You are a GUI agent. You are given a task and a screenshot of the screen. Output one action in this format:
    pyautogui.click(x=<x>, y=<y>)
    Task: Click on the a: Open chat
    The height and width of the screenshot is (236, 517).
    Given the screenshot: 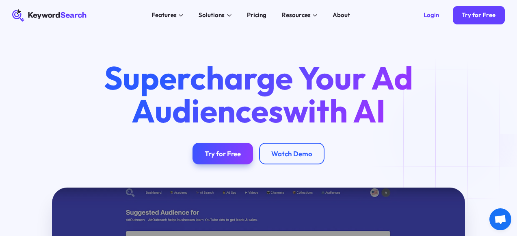 What is the action you would take?
    pyautogui.click(x=500, y=219)
    